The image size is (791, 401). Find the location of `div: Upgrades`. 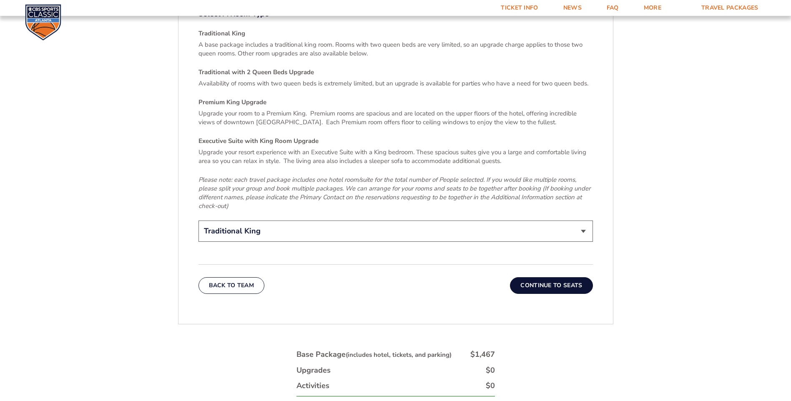

div: Upgrades is located at coordinates (314, 370).